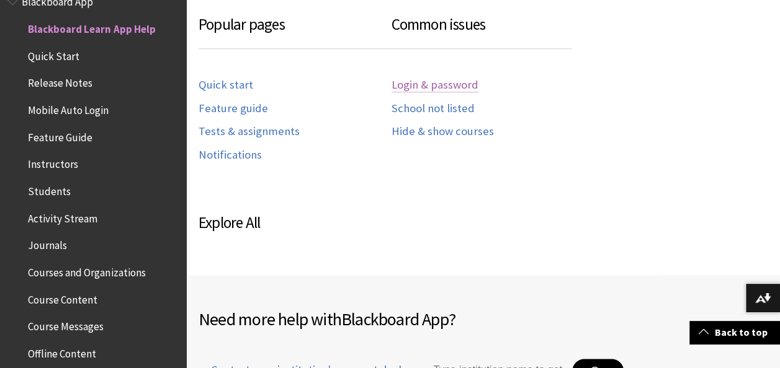 This screenshot has width=780, height=368. What do you see at coordinates (68, 108) in the screenshot?
I see `span: Mobile Auto Login` at bounding box center [68, 108].